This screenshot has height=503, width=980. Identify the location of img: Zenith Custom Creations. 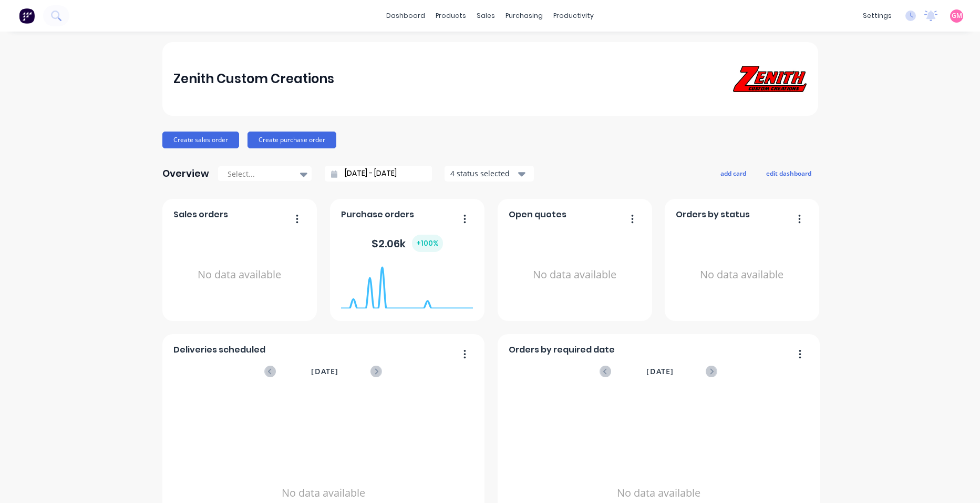
(770, 78).